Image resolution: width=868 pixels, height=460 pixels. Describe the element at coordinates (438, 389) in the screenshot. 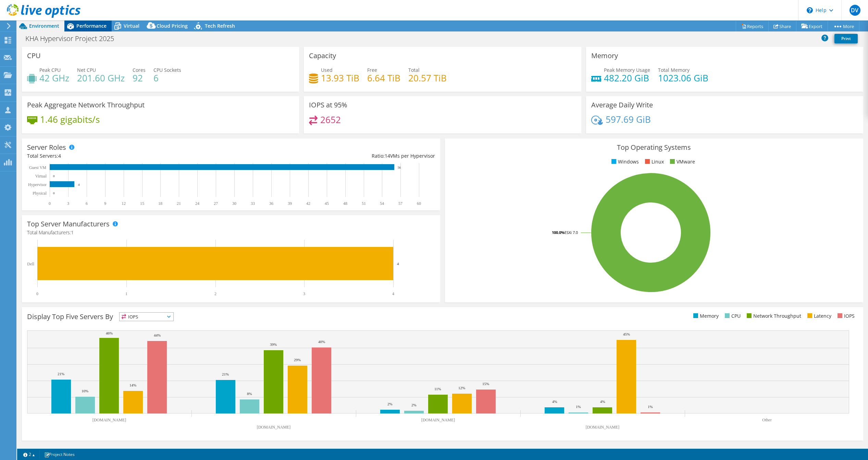

I see `text: 11%` at that location.